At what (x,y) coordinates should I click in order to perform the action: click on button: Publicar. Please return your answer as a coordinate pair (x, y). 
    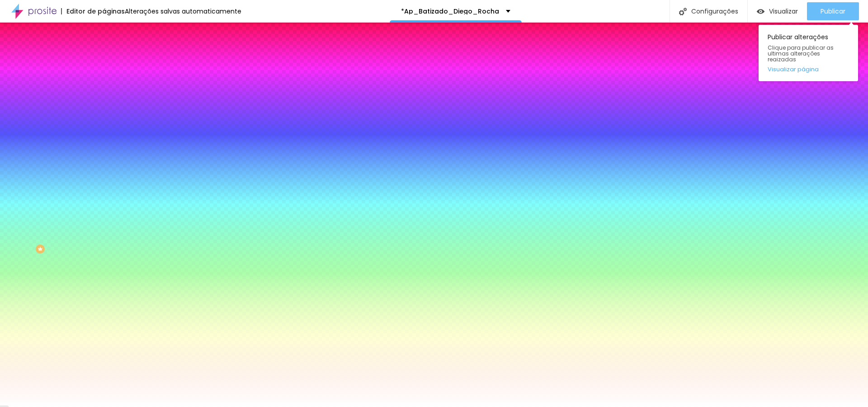
    Looking at the image, I should click on (833, 11).